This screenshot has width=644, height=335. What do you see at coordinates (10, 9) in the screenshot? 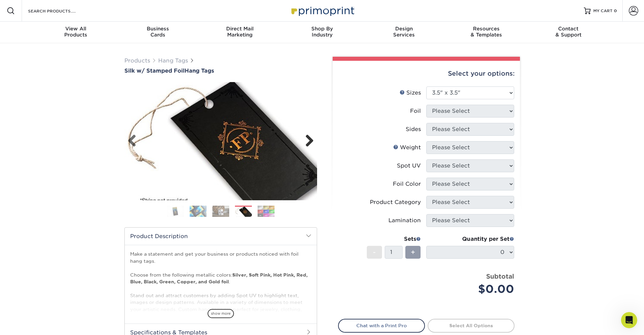
I see `button: go back` at bounding box center [10, 9].